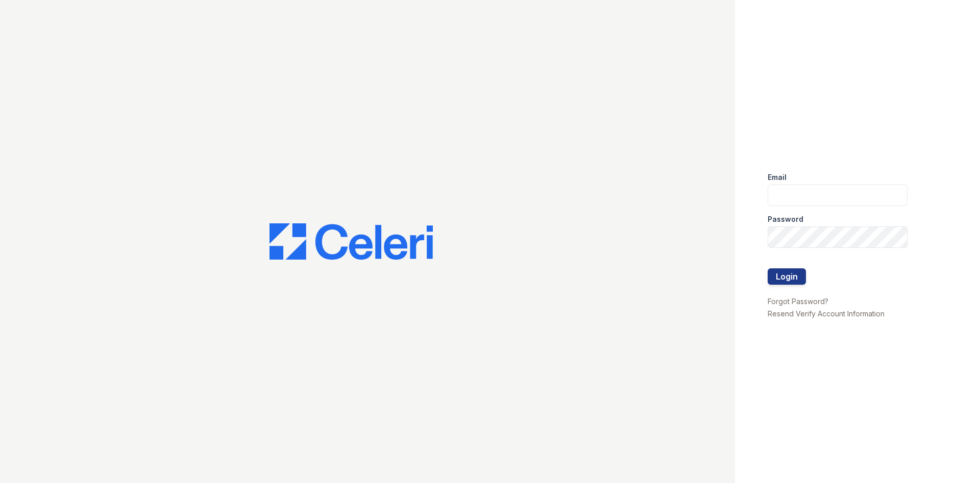  What do you see at coordinates (826, 313) in the screenshot?
I see `a: Resend Verify Account Information` at bounding box center [826, 313].